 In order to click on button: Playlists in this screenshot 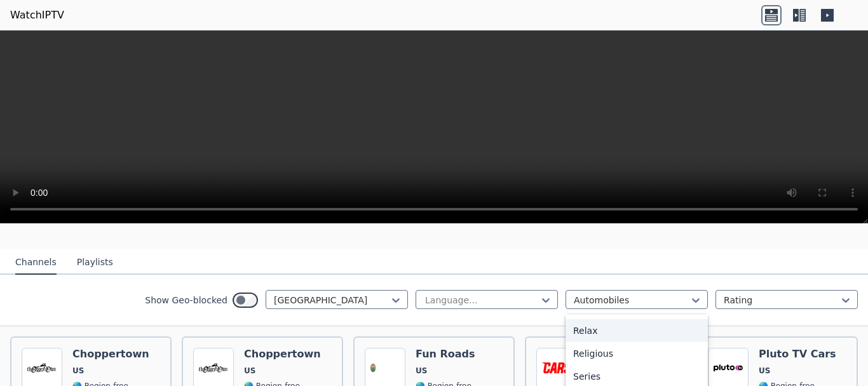, I will do `click(95, 263)`.